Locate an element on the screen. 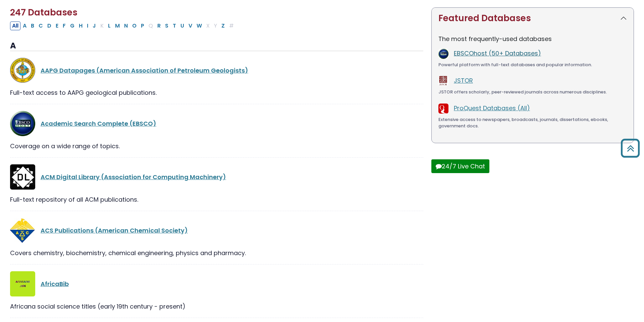 This screenshot has width=644, height=322. a: ACS Publications (American Chemical Society) is located at coordinates (114, 230).